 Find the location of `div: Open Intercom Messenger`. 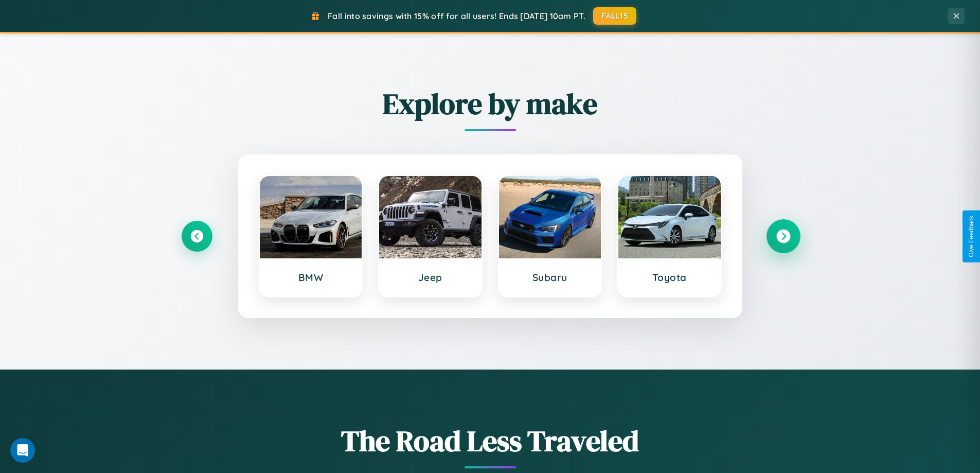

div: Open Intercom Messenger is located at coordinates (23, 450).